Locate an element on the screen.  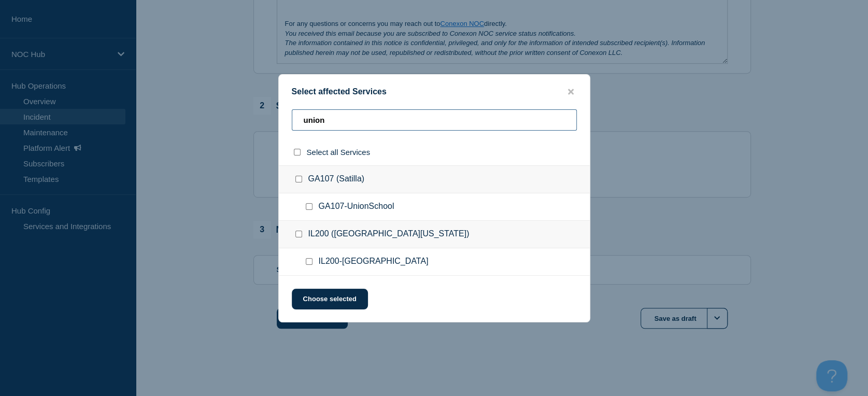
div: Select affected Services is located at coordinates (434, 92).